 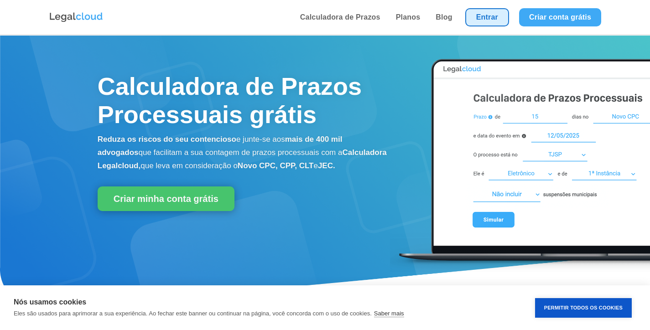 What do you see at coordinates (166, 199) in the screenshot?
I see `a: Criar minha conta grátis` at bounding box center [166, 199].